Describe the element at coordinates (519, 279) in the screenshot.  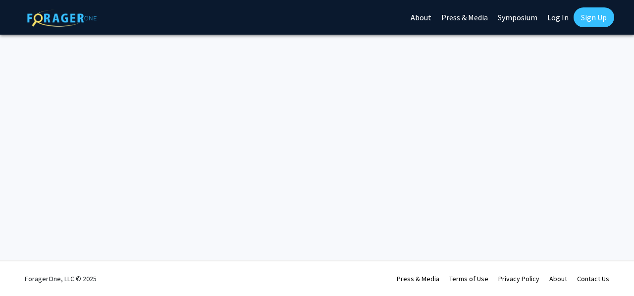
I see `a: Privacy Policy` at that location.